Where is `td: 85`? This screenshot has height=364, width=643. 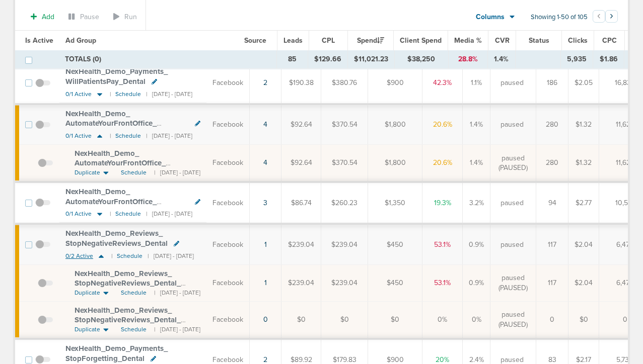
td: 85 is located at coordinates (292, 59).